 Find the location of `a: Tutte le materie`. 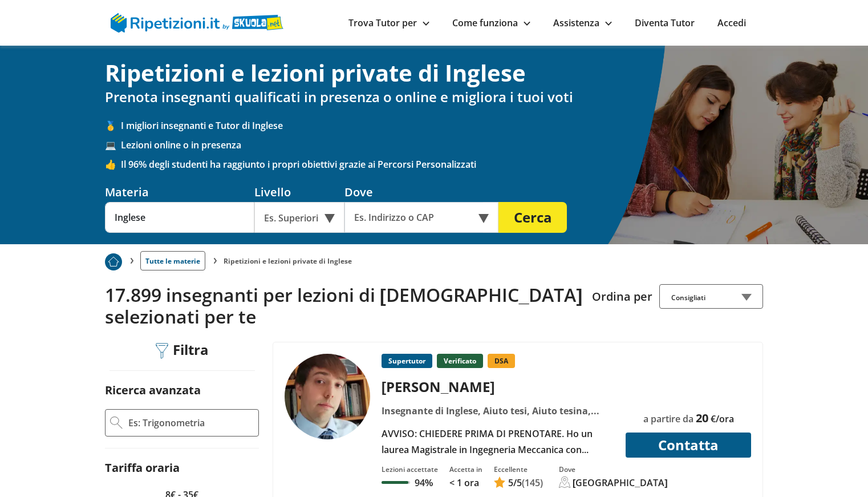

a: Tutte le materie is located at coordinates (173, 261).